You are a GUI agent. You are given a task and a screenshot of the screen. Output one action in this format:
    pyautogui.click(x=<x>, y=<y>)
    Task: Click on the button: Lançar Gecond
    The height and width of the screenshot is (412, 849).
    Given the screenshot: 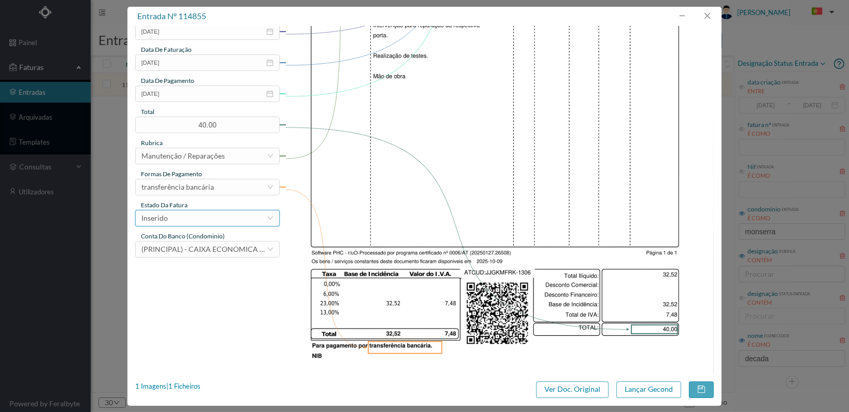 What is the action you would take?
    pyautogui.click(x=648, y=389)
    